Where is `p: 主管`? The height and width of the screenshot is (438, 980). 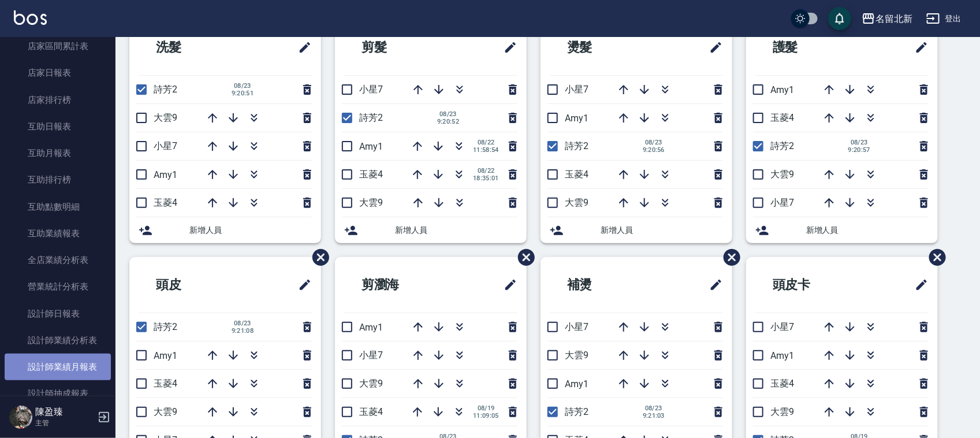 p: 主管 is located at coordinates (65, 423).